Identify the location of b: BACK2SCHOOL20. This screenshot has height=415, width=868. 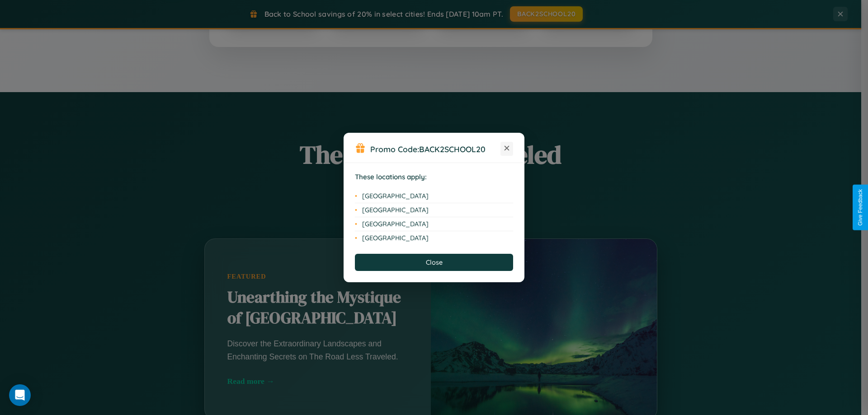
(452, 149).